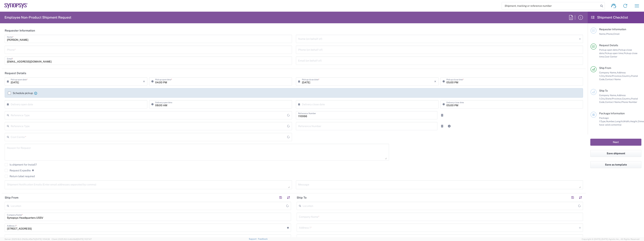 Image resolution: width=644 pixels, height=241 pixels. Describe the element at coordinates (605, 68) in the screenshot. I see `span: Ship From` at that location.